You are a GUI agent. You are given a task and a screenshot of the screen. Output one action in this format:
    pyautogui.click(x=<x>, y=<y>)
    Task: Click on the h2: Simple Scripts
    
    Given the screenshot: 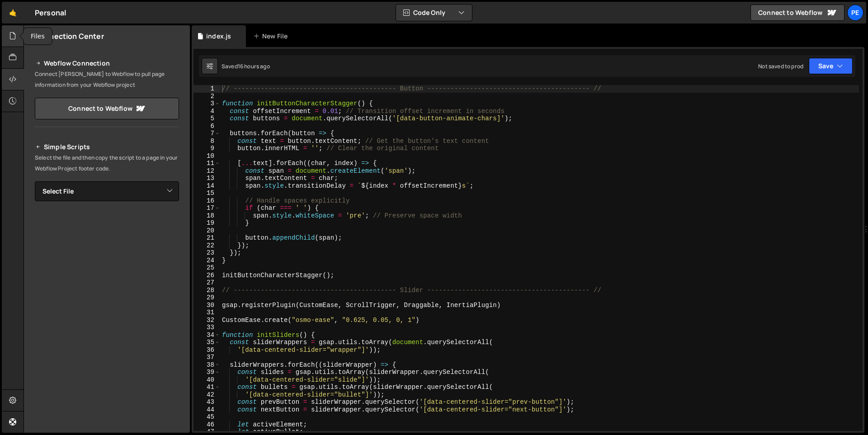 What is the action you would take?
    pyautogui.click(x=107, y=147)
    